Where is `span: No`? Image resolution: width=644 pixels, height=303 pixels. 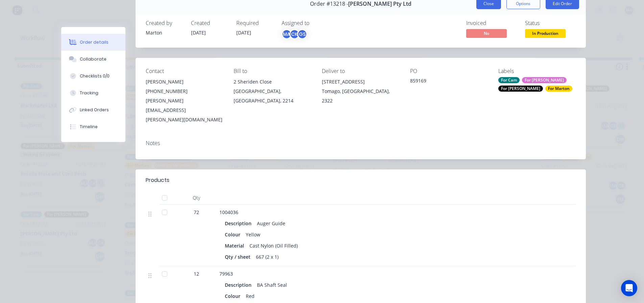 span: No is located at coordinates (486, 33).